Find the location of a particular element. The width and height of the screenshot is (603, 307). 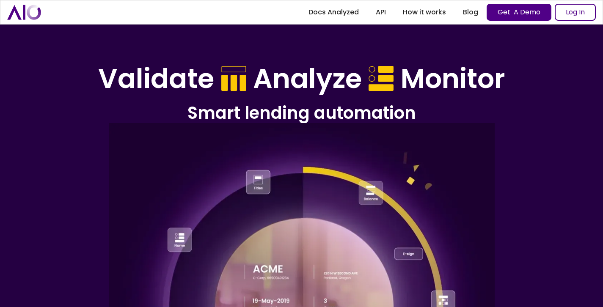

a: Log In is located at coordinates (575, 12).